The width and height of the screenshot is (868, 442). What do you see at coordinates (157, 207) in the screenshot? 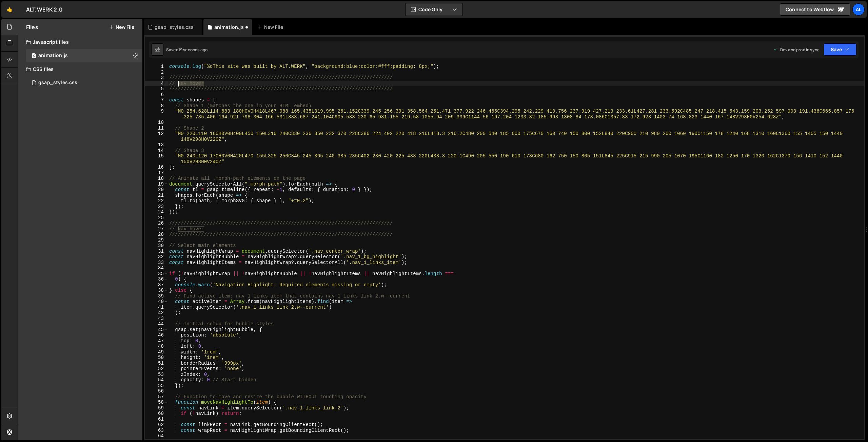
I see `div: 23` at bounding box center [157, 207].